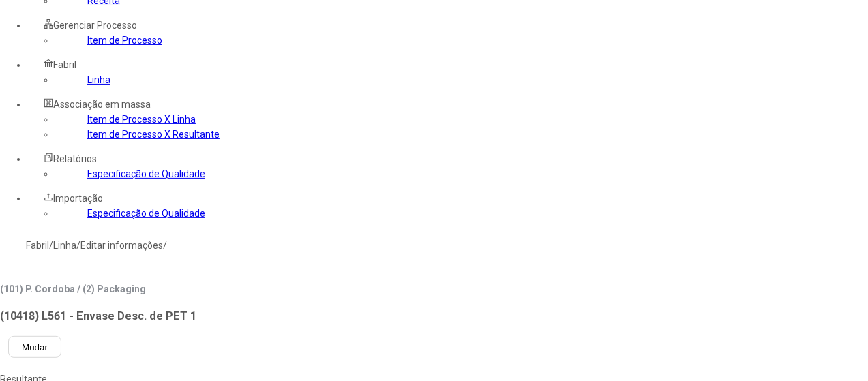  What do you see at coordinates (34, 347) in the screenshot?
I see `button: Mudar` at bounding box center [34, 347].